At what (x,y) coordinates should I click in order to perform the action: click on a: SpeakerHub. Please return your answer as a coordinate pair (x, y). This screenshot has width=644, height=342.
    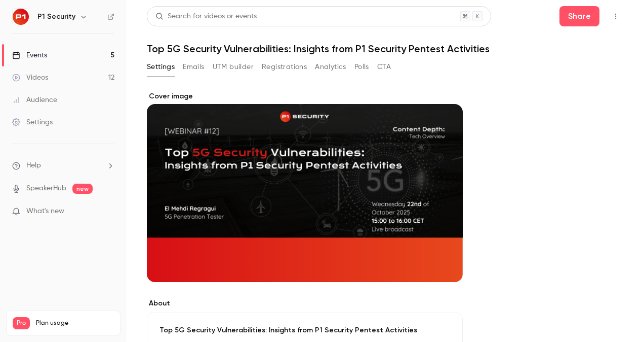
    Looking at the image, I should click on (46, 188).